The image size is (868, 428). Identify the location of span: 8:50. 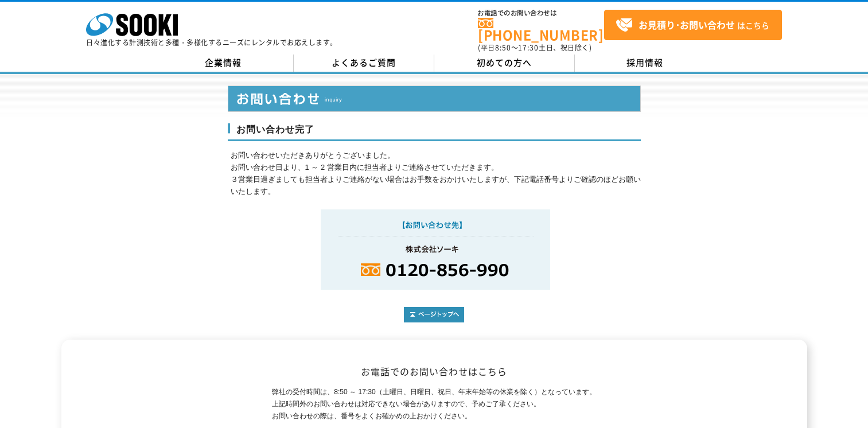
(503, 47).